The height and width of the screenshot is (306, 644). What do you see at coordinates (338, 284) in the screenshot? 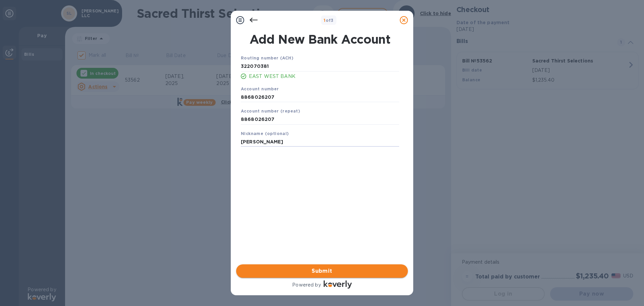
I see `img: Logo` at bounding box center [338, 284].